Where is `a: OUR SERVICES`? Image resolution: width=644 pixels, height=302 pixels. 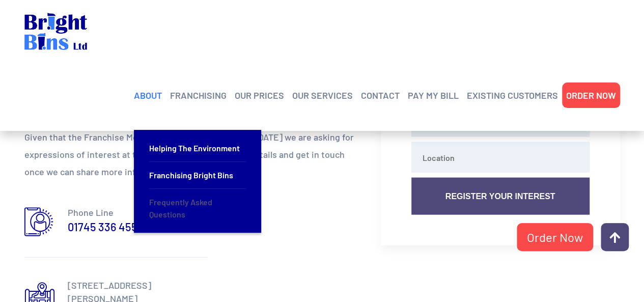 a: OUR SERVICES is located at coordinates (322, 95).